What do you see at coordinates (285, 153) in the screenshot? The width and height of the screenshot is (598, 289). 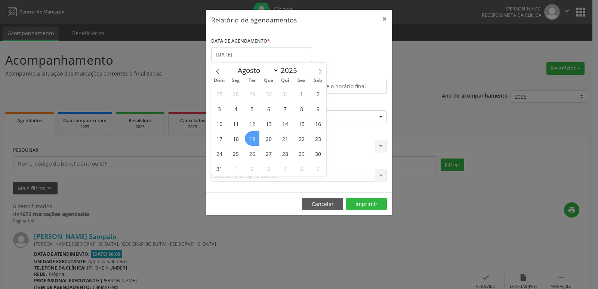 I see `span: Agosto 28, 2025` at bounding box center [285, 153].